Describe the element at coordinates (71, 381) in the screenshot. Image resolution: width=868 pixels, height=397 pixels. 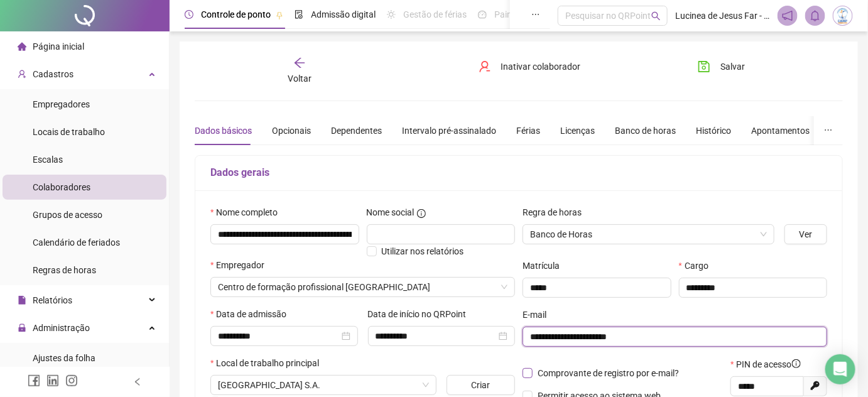
I see `span: instagram` at that location.